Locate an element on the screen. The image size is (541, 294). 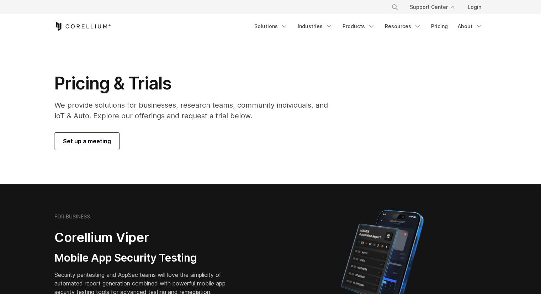
h3: Mobile App Security Testing is located at coordinates (146, 258).